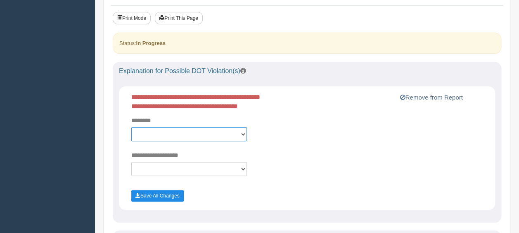 This screenshot has width=519, height=233. I want to click on button: Remove from Report, so click(431, 97).